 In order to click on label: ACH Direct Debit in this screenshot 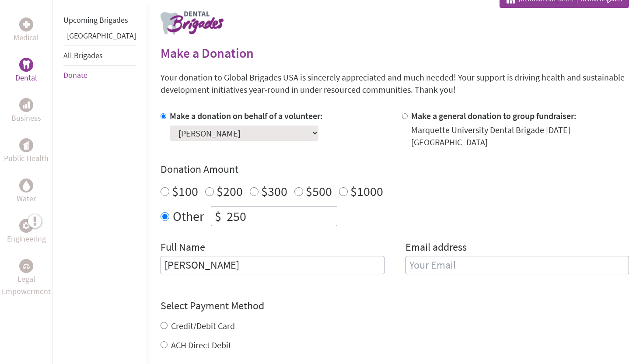, I will do `click(201, 345)`.